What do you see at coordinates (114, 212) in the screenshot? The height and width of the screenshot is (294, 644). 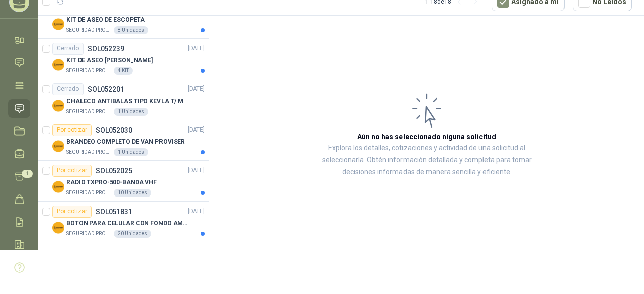 I see `p: SOL051831` at bounding box center [114, 212].